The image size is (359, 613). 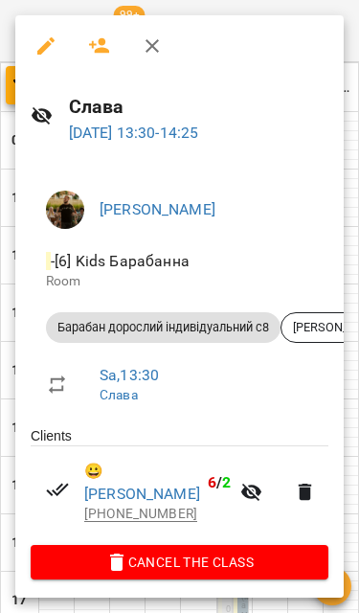 What do you see at coordinates (198, 106) in the screenshot?
I see `h6: Слава` at bounding box center [198, 106].